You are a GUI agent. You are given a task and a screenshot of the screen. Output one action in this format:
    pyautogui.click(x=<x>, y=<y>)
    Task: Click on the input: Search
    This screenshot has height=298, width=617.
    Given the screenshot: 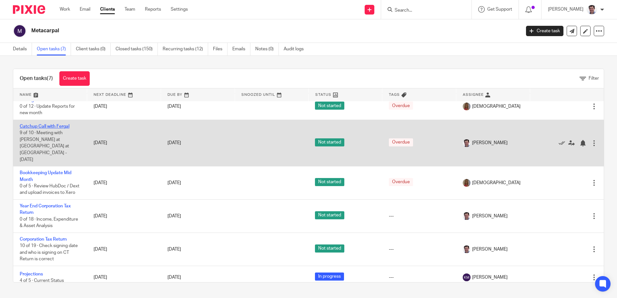 What is the action you would take?
    pyautogui.click(x=423, y=11)
    